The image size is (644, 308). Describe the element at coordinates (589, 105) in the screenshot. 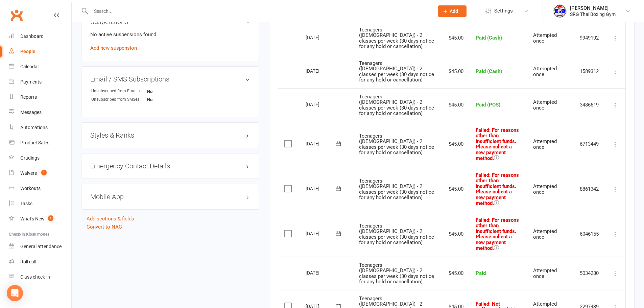

I see `td: 3486619` at that location.